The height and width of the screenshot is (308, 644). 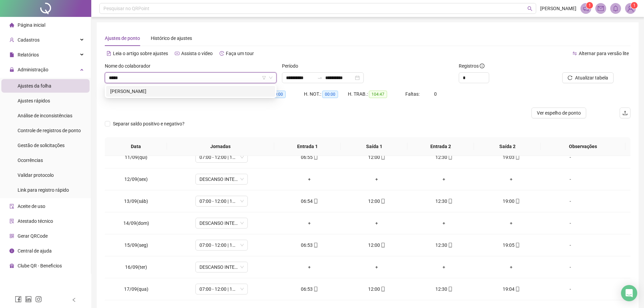 What do you see at coordinates (41, 145) in the screenshot?
I see `span: Gestão de solicitações` at bounding box center [41, 145].